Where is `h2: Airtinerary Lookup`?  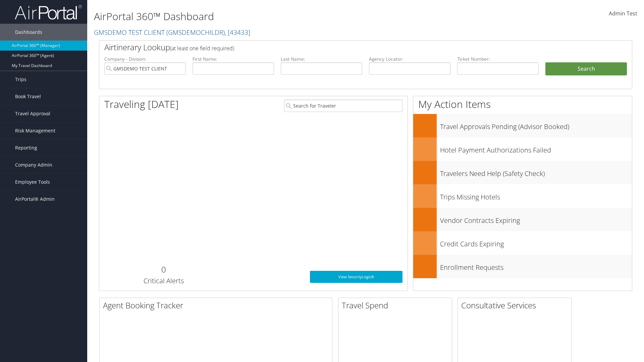 h2: Airtinerary Lookup is located at coordinates (344, 47).